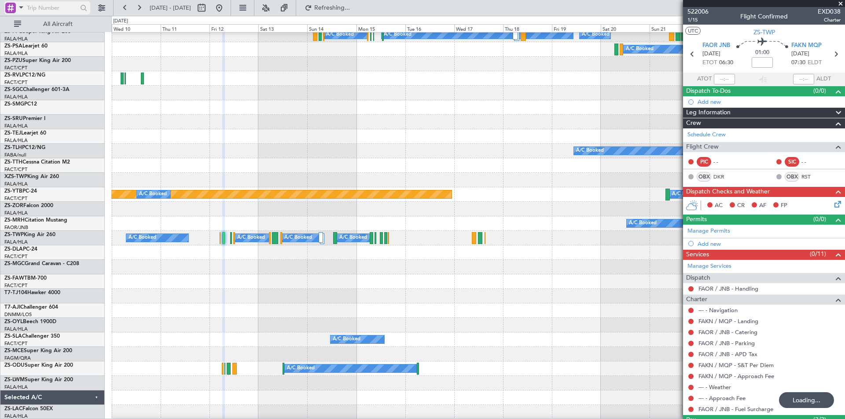 This screenshot has width=845, height=419. What do you see at coordinates (693, 123) in the screenshot?
I see `span: Crew` at bounding box center [693, 123].